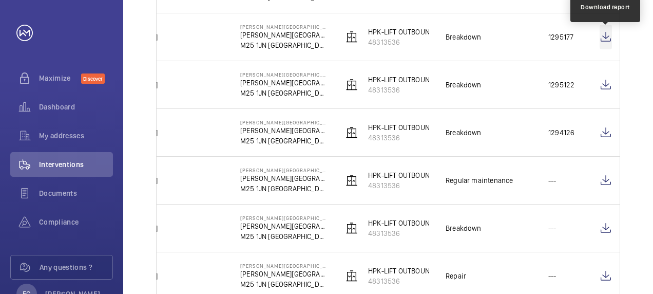  What do you see at coordinates (76, 107) in the screenshot?
I see `span: Dashboard` at bounding box center [76, 107].